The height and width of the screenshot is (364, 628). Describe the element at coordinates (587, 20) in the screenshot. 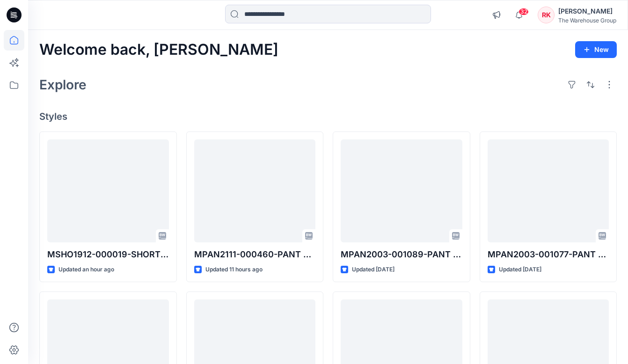

I see `div: The Warehouse Group` at that location.